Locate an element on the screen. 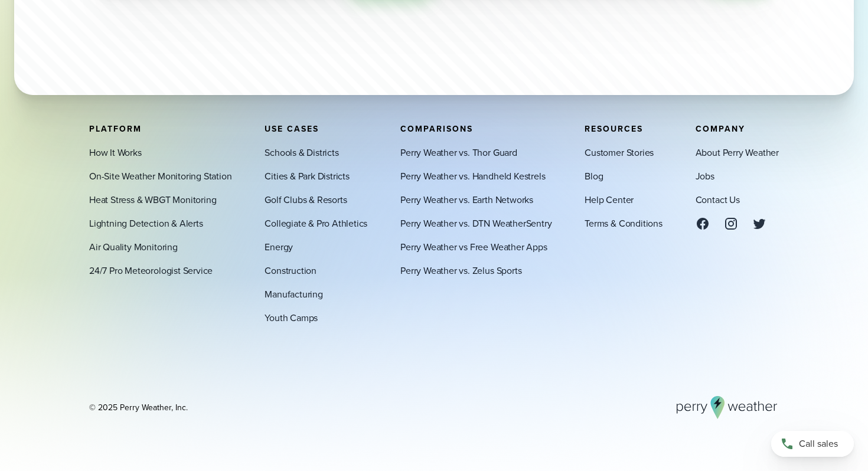 Image resolution: width=868 pixels, height=471 pixels. a: Manufacturing is located at coordinates (294, 294).